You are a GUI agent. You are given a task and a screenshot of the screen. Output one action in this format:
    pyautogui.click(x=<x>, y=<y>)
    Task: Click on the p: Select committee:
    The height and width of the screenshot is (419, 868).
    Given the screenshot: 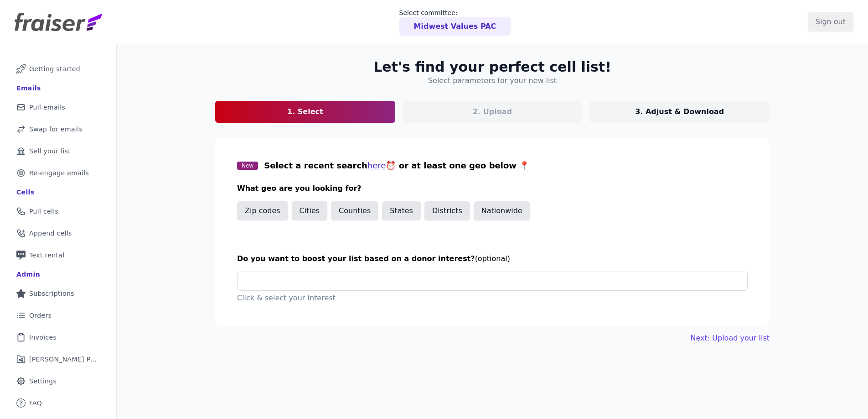 What is the action you would take?
    pyautogui.click(x=455, y=13)
    